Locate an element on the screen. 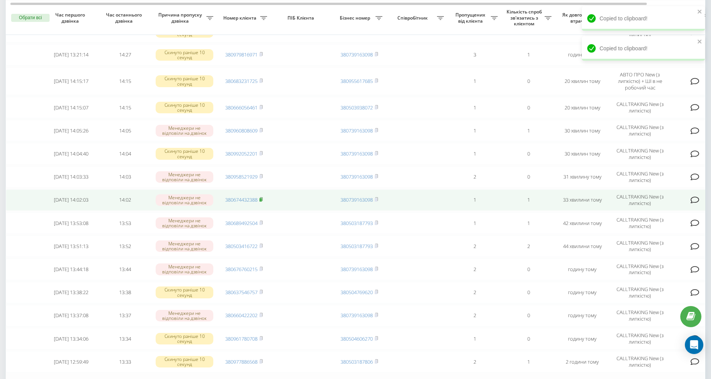  td: 31 хвилину тому is located at coordinates (582, 177).